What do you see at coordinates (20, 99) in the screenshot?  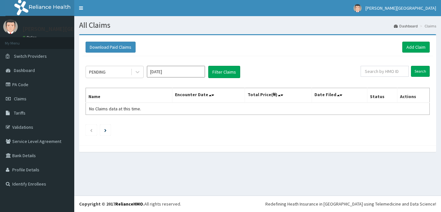 I see `span: Claims` at bounding box center [20, 99].